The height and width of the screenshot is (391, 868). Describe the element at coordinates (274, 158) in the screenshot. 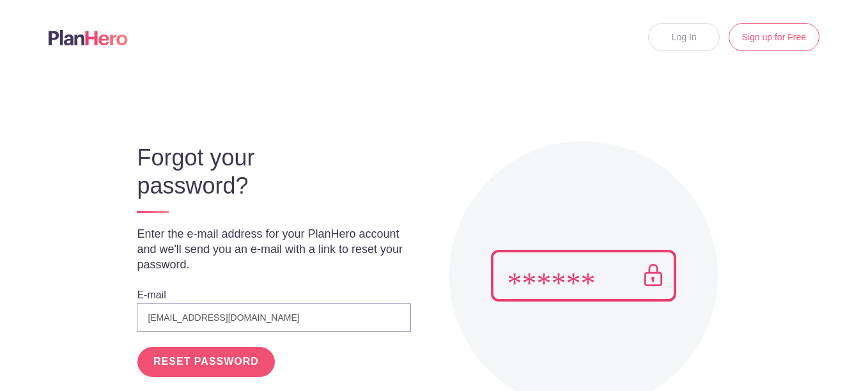

I see `h3: Forgot your` at that location.